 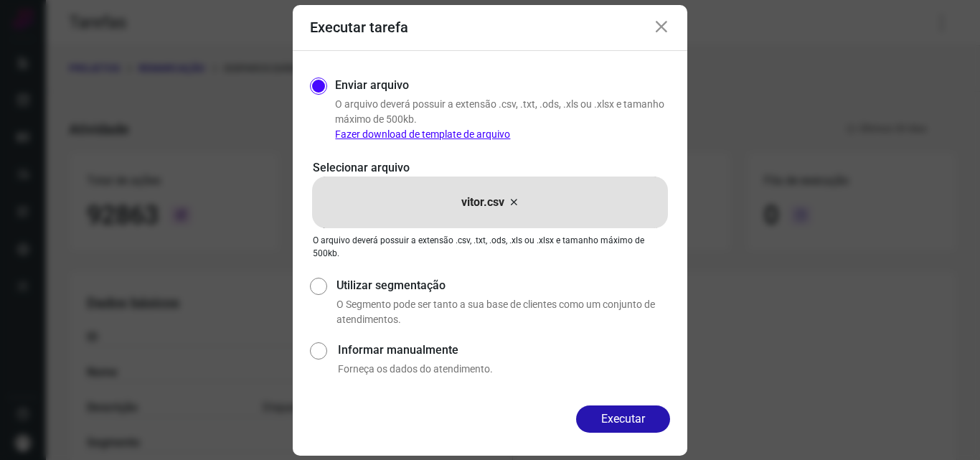 What do you see at coordinates (504, 369) in the screenshot?
I see `p: Forneça os dados do atendimento.` at bounding box center [504, 369].